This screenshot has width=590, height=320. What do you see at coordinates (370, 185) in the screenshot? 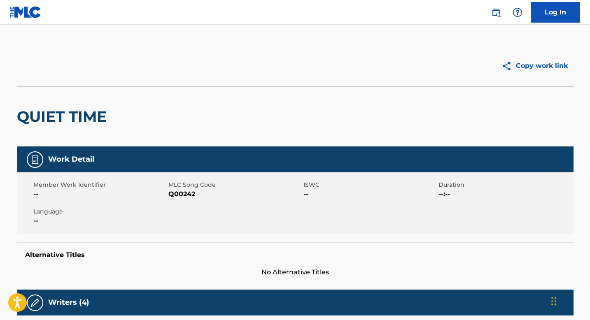
I see `span: ISWC` at bounding box center [370, 185].